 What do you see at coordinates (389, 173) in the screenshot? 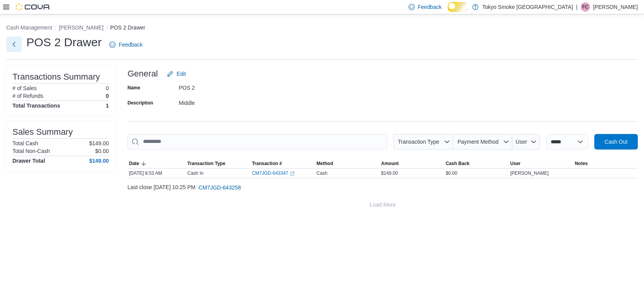
I see `span: $149.00` at bounding box center [389, 173].